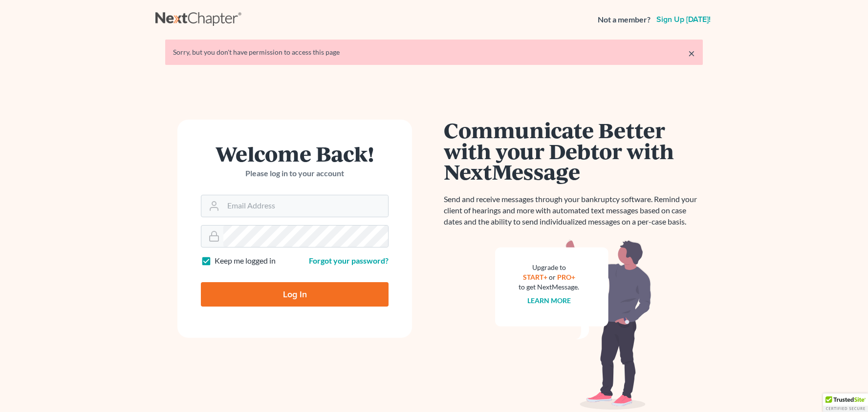  I want to click on img: nextmessage_bg-59042aed3d76b12b5cd301f8e5b87938c9018125f34e5fa2b7a6b67550977c72.svg, so click(573, 325).